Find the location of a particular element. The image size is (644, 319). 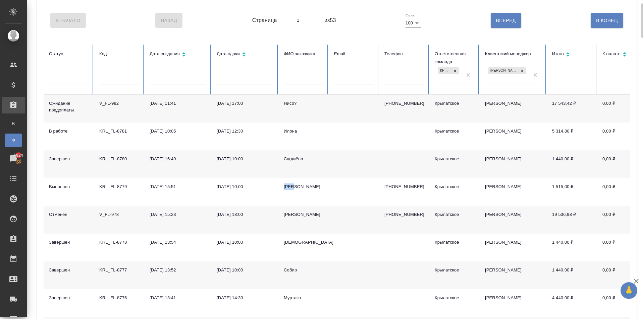

span: В Конец is located at coordinates (607, 20).